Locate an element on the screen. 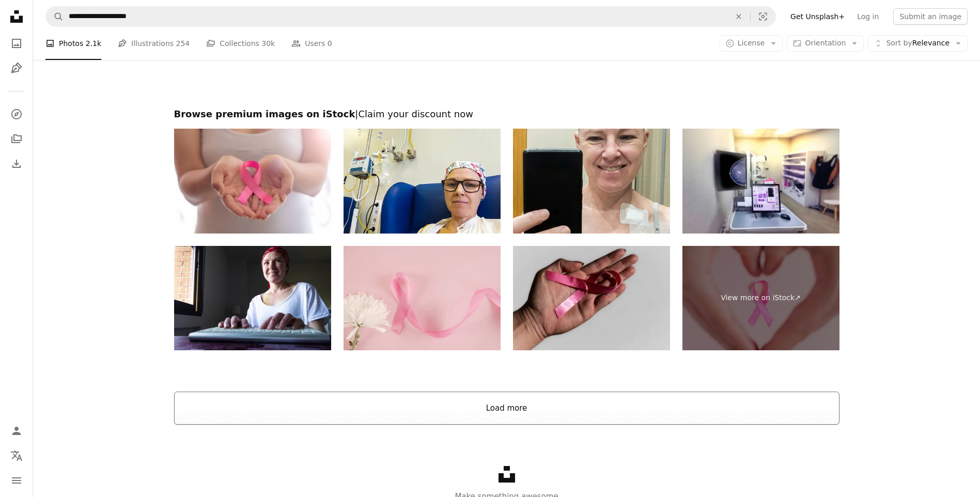  a: Get Unsplash+ is located at coordinates (817, 16).